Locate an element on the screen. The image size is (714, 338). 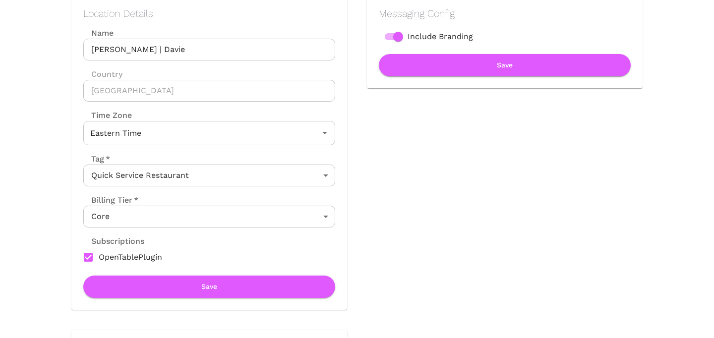
label: Billing Tier is located at coordinates (111, 200).